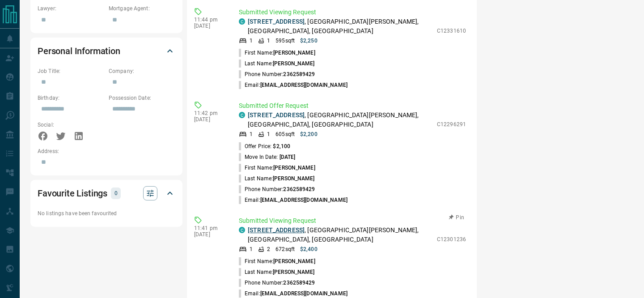 This screenshot has width=644, height=298. What do you see at coordinates (78, 51) in the screenshot?
I see `h2: Personal Information` at bounding box center [78, 51].